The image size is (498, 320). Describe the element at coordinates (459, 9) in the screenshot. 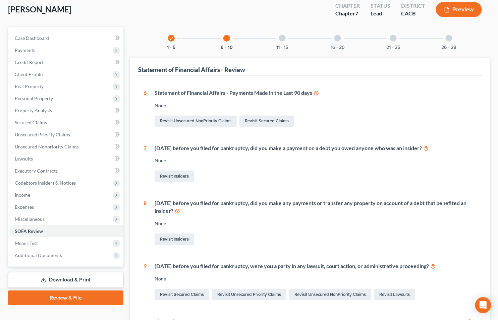

I see `button: Preview` at that location.